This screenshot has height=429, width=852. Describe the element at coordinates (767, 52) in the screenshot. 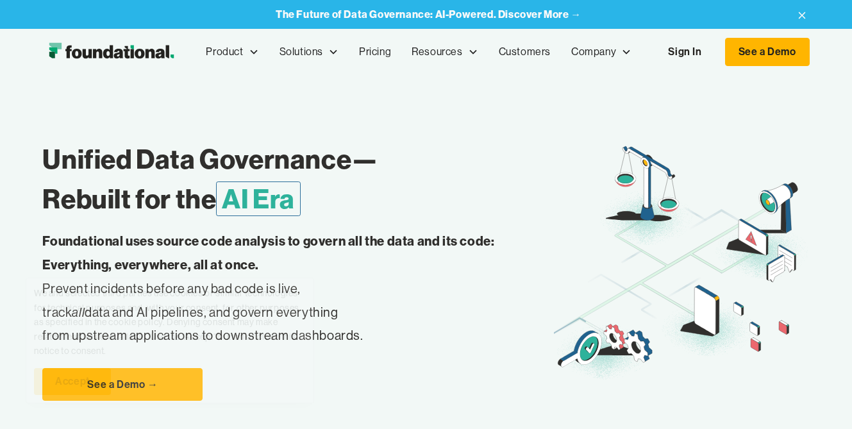

I see `a: See a Demo` at that location.